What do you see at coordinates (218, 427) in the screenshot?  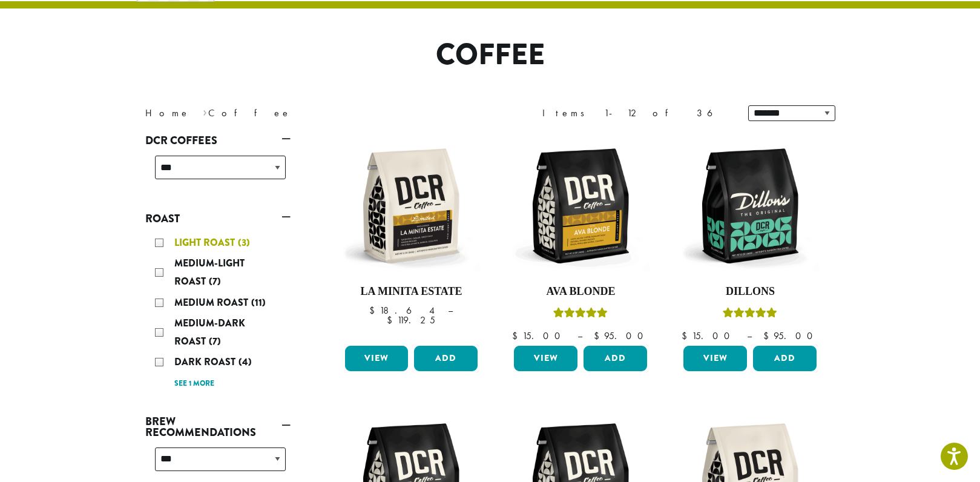 I see `a: Brew Recommendations` at bounding box center [218, 427].